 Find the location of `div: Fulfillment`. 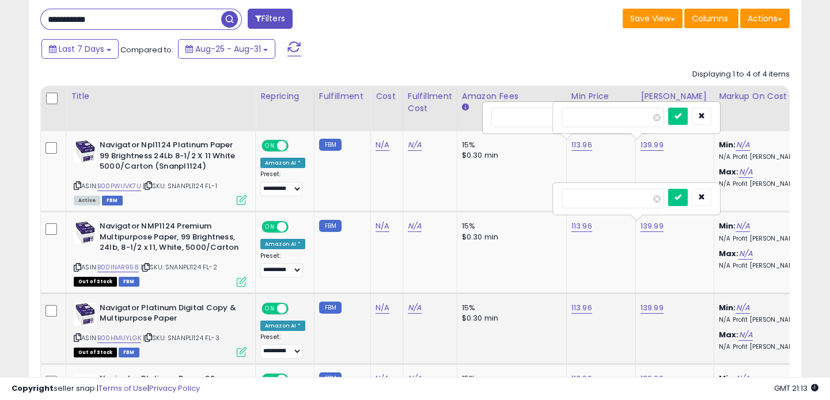

div: Fulfillment is located at coordinates (342, 96).